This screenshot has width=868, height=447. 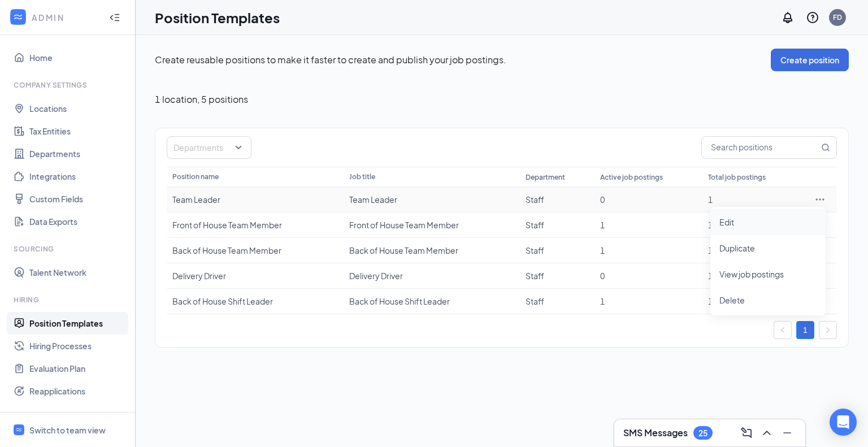 I want to click on a: Data Exports, so click(x=78, y=221).